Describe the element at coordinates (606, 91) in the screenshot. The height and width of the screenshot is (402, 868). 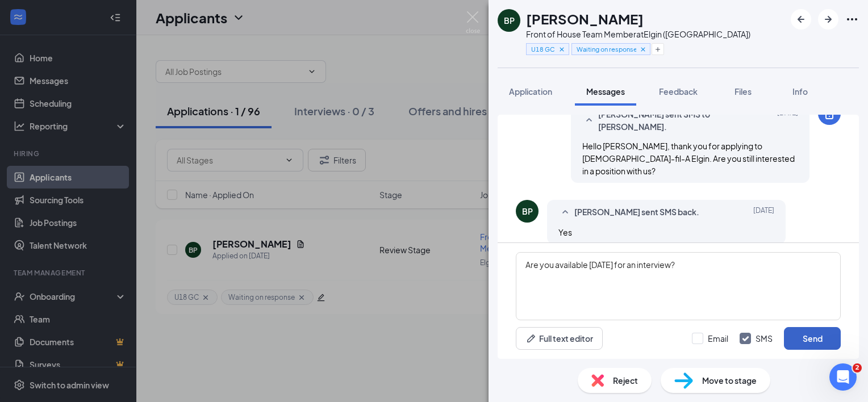
I see `span: Messages` at that location.